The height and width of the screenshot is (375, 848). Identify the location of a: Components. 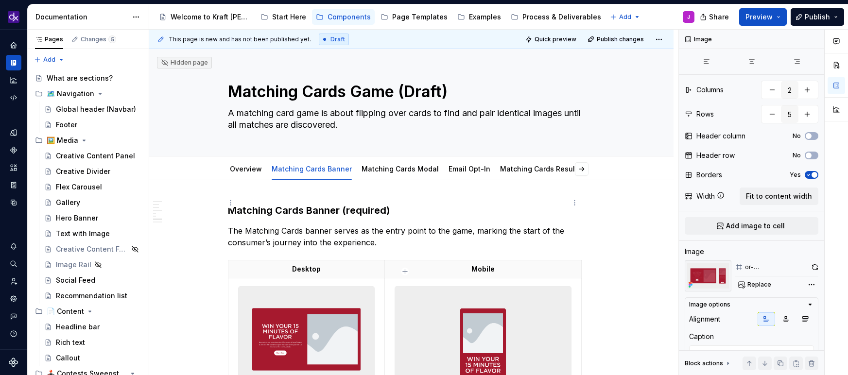
(343, 17).